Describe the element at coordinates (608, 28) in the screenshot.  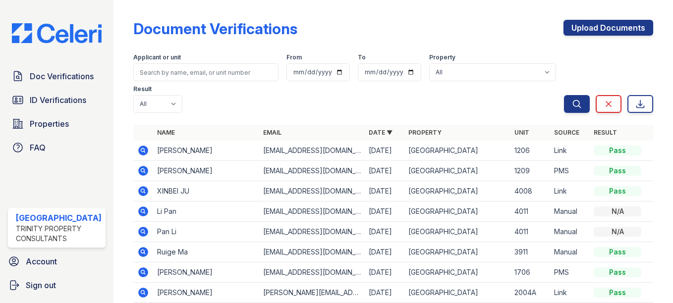
I see `a: Upload Documents` at that location.